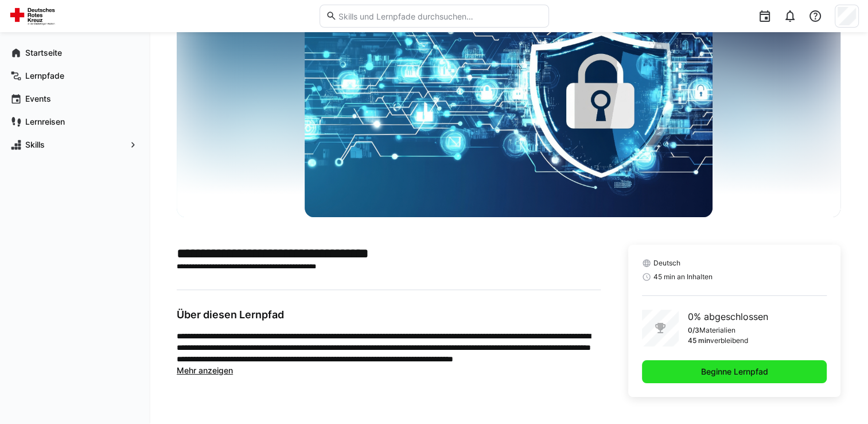 The width and height of the screenshot is (868, 424). What do you see at coordinates (388, 315) in the screenshot?
I see `h3: Über diesen Lernpfad` at bounding box center [388, 315].